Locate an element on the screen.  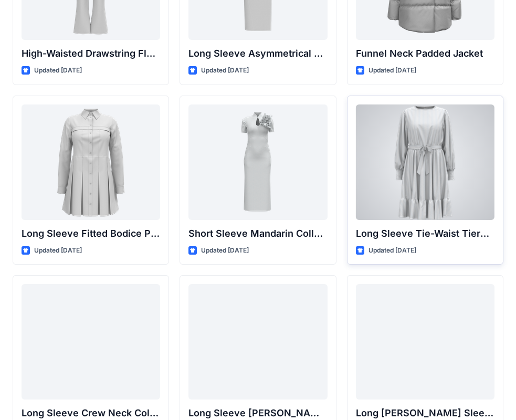
a: Long Sleeve Peter Pan Collar Gathered Waist Dress is located at coordinates (258, 342).